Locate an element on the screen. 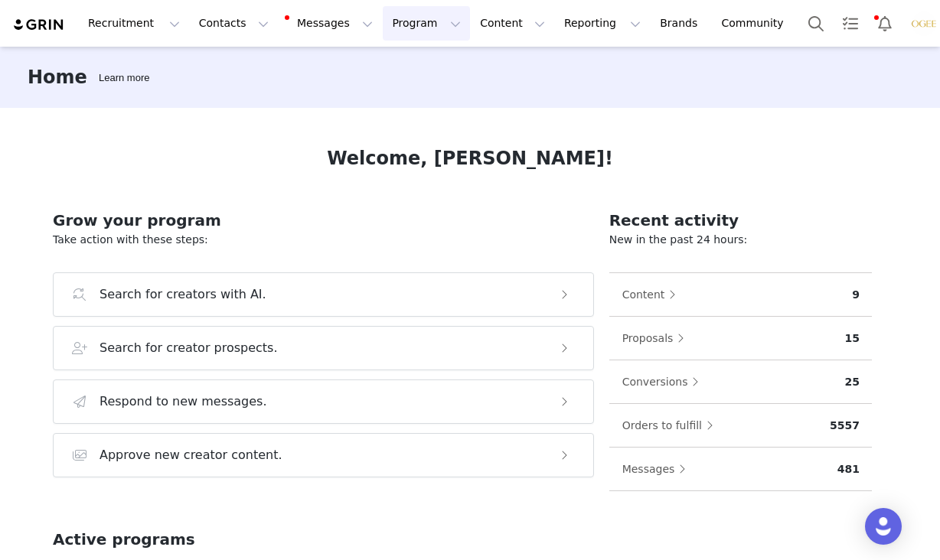 The image size is (940, 560). h3: Home is located at coordinates (58, 77).